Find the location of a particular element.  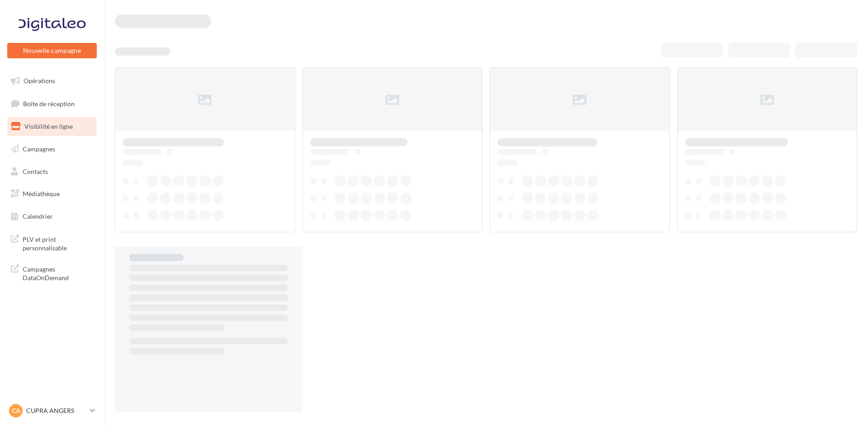

span: Boîte de réception is located at coordinates (49, 103).